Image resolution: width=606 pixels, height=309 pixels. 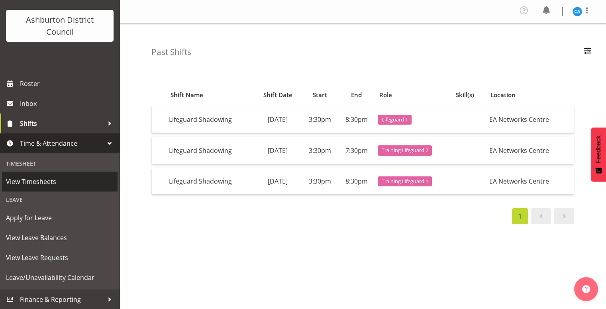 What do you see at coordinates (210, 95) in the screenshot?
I see `div: Shift Name` at bounding box center [210, 95].